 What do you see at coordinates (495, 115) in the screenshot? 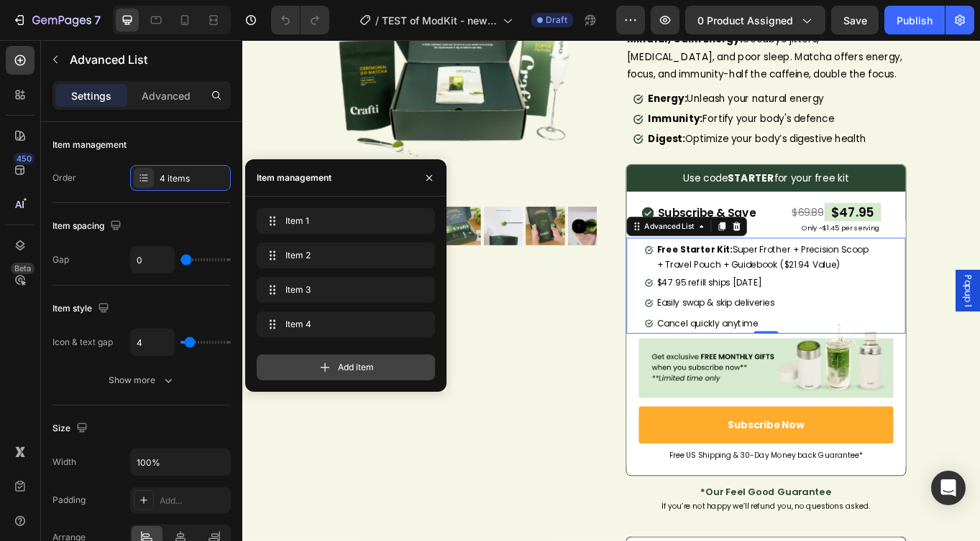
I see `strong: Digest:` at bounding box center [495, 115].